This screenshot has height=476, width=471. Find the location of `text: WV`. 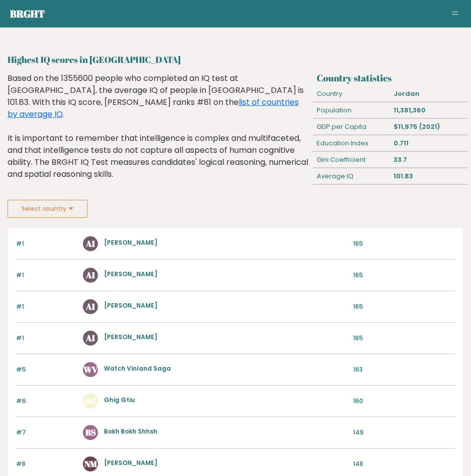

text: WV is located at coordinates (90, 369).